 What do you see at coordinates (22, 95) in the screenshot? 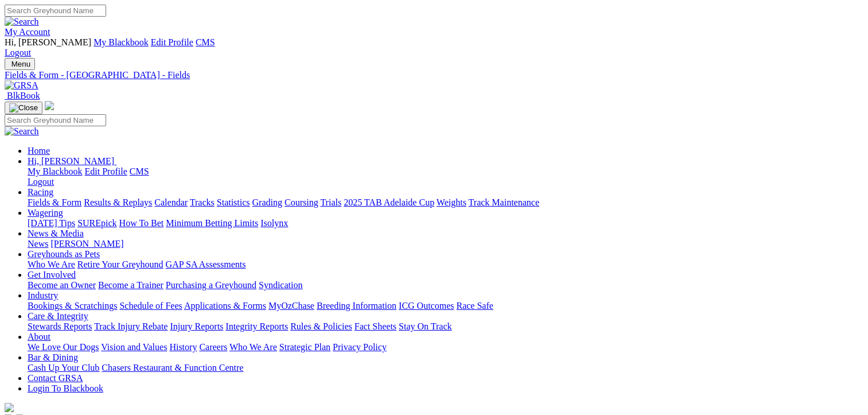
I see `a: BlkBook` at bounding box center [22, 95].